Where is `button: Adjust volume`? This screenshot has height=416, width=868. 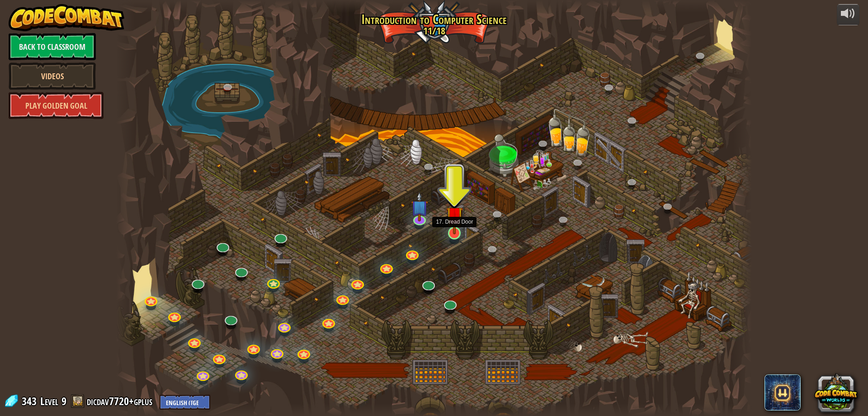
button: Adjust volume is located at coordinates (848, 14).